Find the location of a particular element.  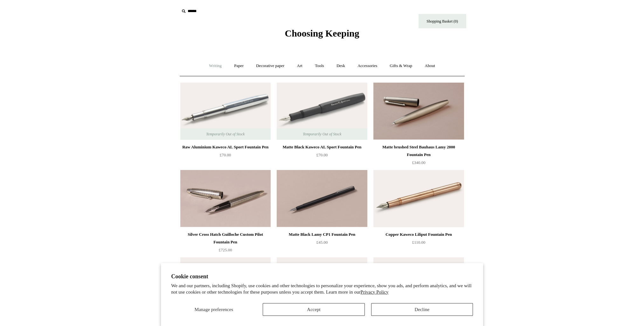

a: Writing is located at coordinates (216, 66).